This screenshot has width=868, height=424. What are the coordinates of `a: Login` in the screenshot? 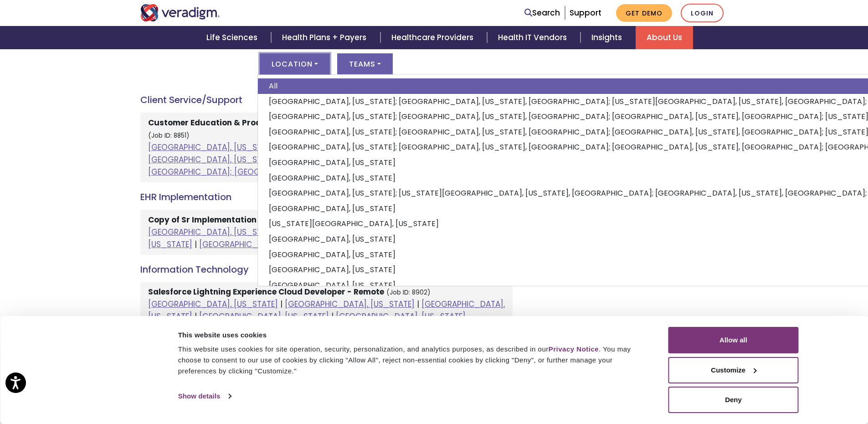 It's located at (703, 13).